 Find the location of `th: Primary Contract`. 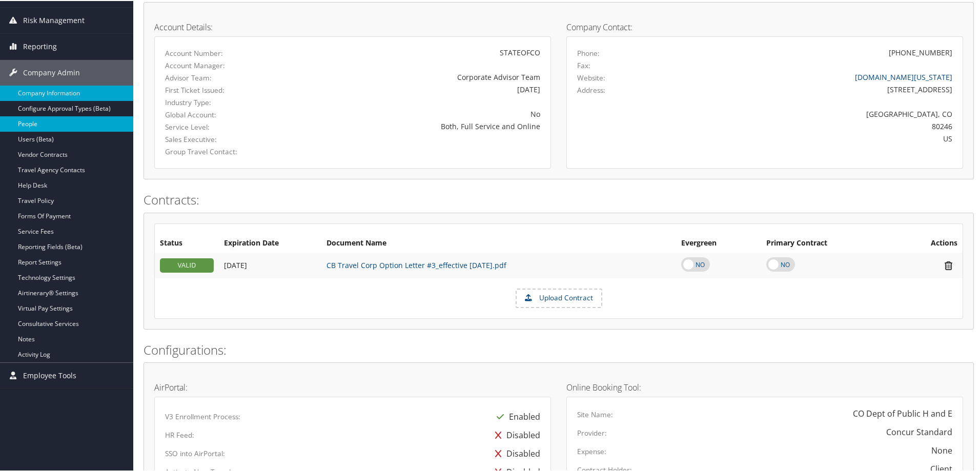

th: Primary Contract is located at coordinates (827, 243).